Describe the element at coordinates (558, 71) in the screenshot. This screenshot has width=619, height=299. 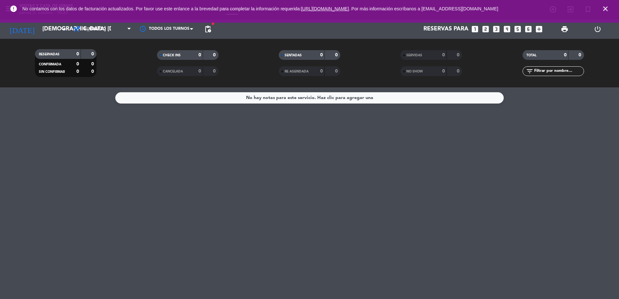
I see `input: Filtrar por nombre...` at that location.